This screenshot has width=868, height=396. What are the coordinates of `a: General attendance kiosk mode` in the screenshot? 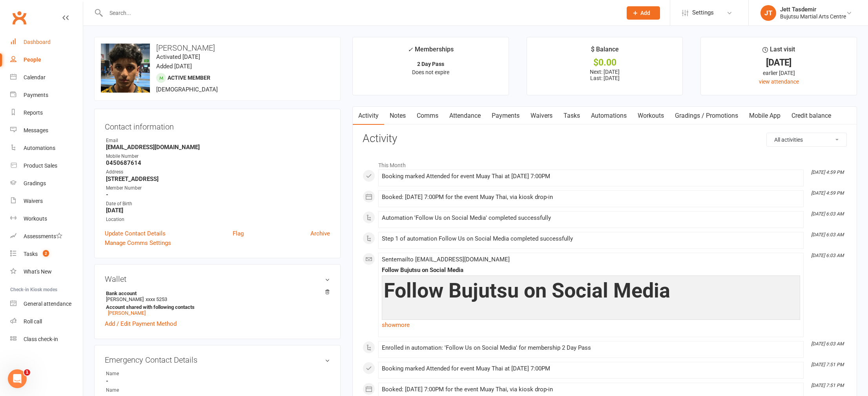 It's located at (46, 304).